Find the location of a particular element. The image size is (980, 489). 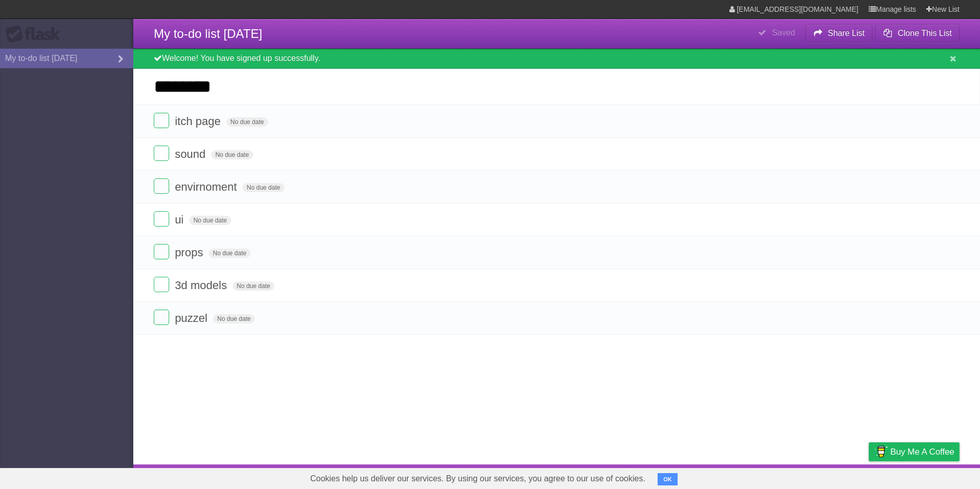

a: About is located at coordinates (744, 477).